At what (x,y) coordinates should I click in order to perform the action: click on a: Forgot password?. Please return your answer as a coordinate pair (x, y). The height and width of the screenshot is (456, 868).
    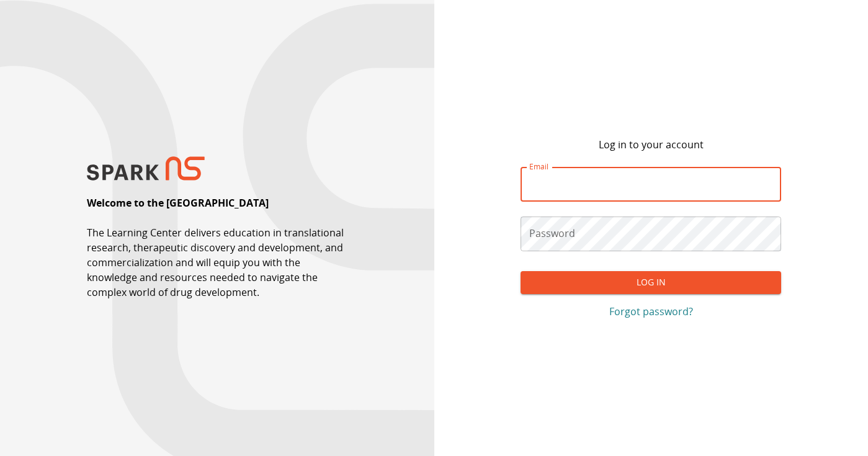
    Looking at the image, I should click on (651, 311).